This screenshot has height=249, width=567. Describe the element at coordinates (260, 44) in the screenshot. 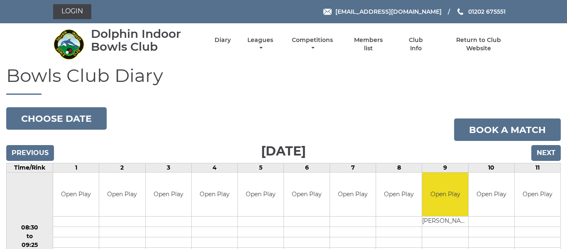

I see `a: Leagues` at that location.